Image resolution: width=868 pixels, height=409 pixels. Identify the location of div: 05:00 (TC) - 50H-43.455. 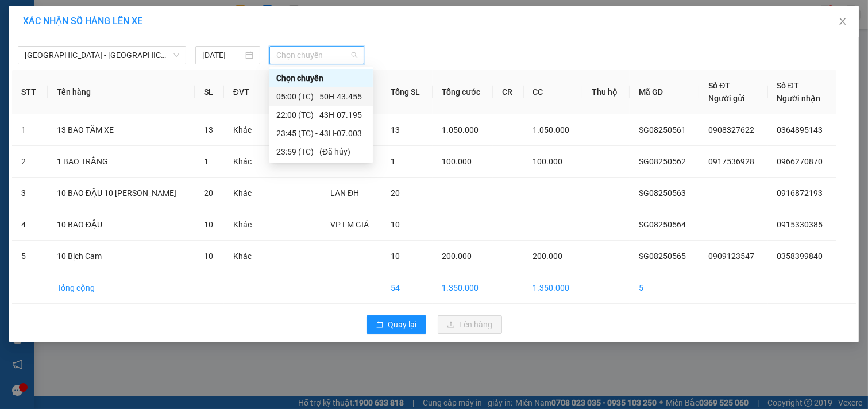
(321, 97).